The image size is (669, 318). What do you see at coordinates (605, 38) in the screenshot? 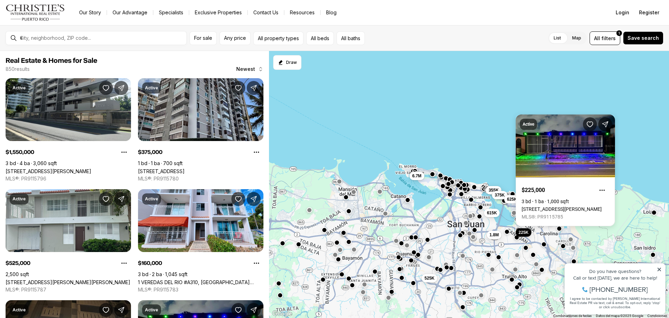
I see `button: Allfilters1` at bounding box center [605, 38].